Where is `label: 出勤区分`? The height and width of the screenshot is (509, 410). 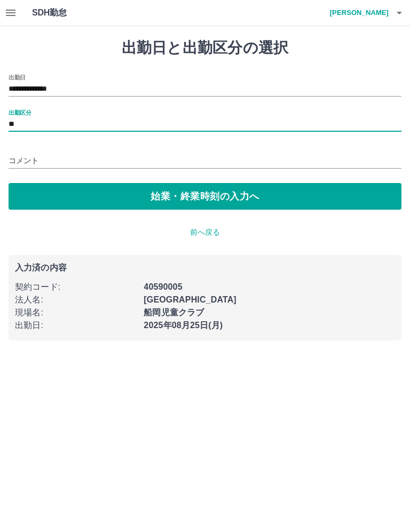 label: 出勤区分 is located at coordinates (20, 112).